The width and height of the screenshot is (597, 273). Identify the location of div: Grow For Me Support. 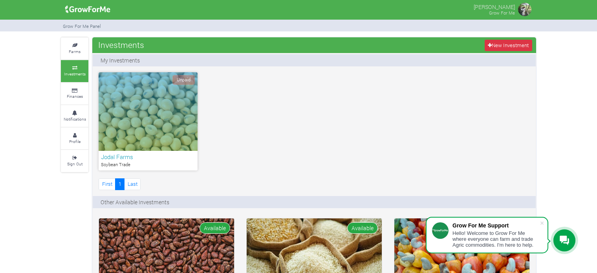
(496, 225).